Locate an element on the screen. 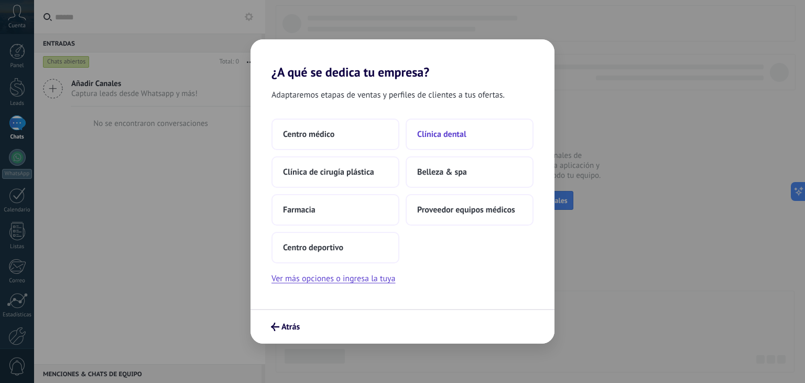  div: v 4.0.25 is located at coordinates (40, 21).